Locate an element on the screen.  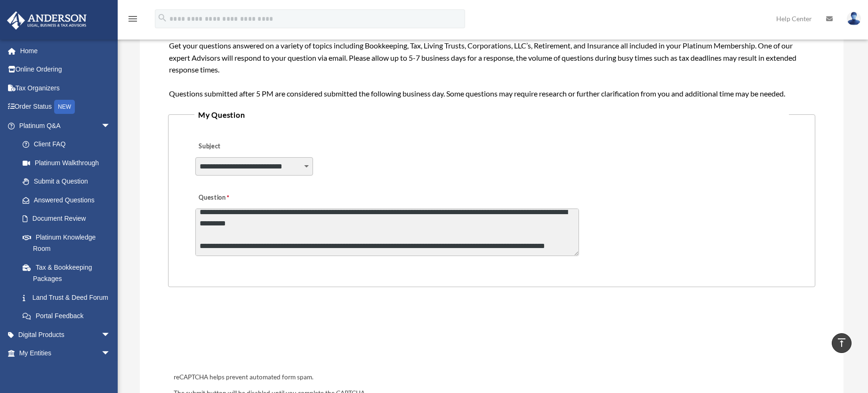
i: vertical_align_top is located at coordinates (842, 343).